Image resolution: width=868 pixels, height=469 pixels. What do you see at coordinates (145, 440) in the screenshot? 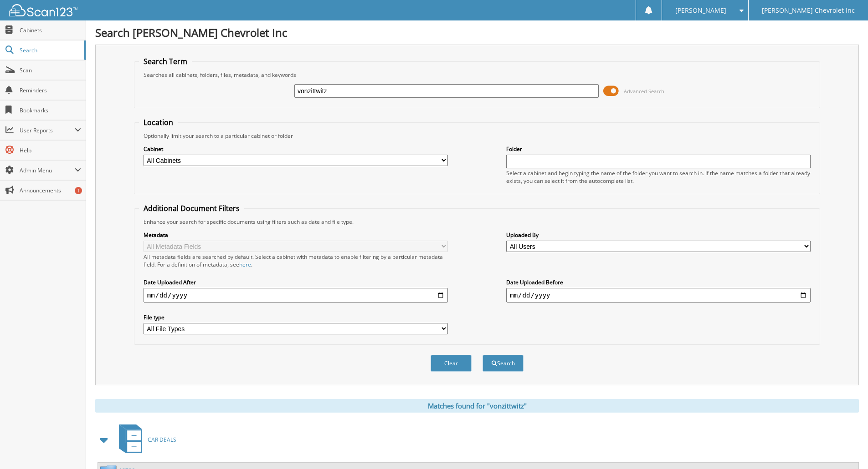
I see `a: CAR DEALS` at bounding box center [145, 440].